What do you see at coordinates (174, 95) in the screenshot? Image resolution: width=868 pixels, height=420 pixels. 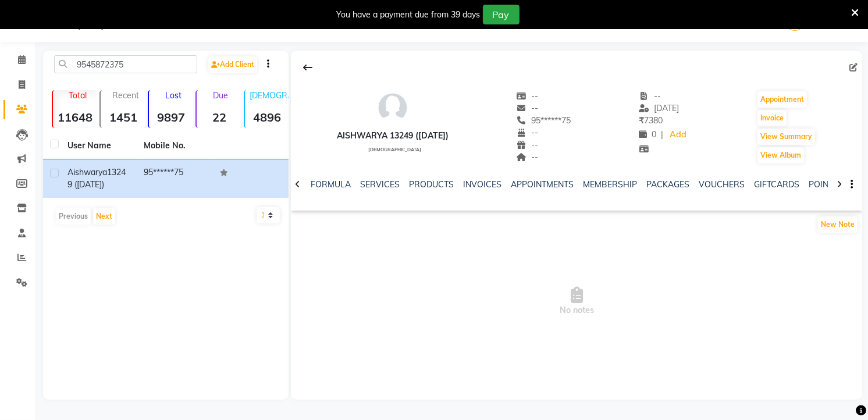 I see `p: Lost` at bounding box center [174, 95].